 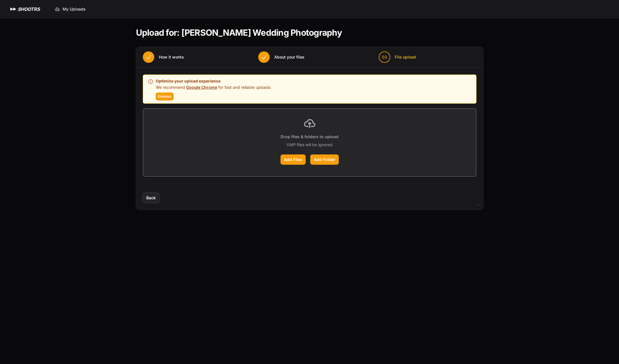 What do you see at coordinates (405, 57) in the screenshot?
I see `span: File upload` at bounding box center [405, 57].